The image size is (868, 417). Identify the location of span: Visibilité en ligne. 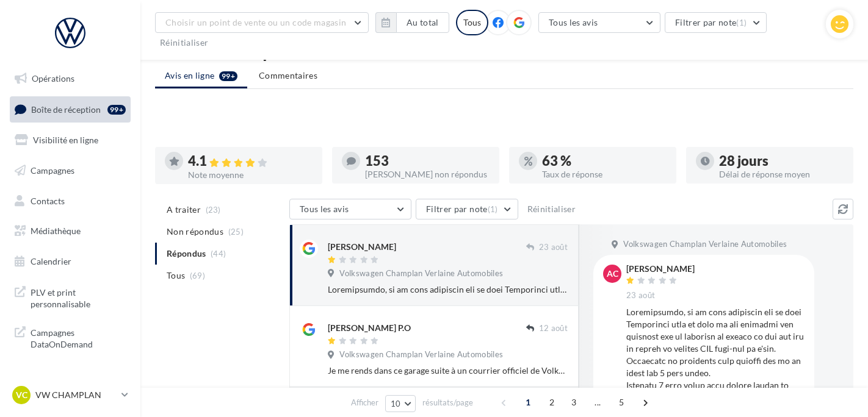
(65, 140).